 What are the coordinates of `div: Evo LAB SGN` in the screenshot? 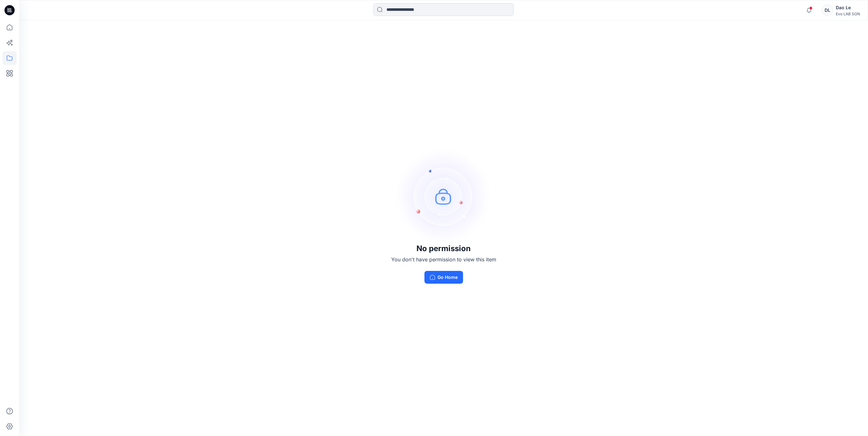 It's located at (848, 14).